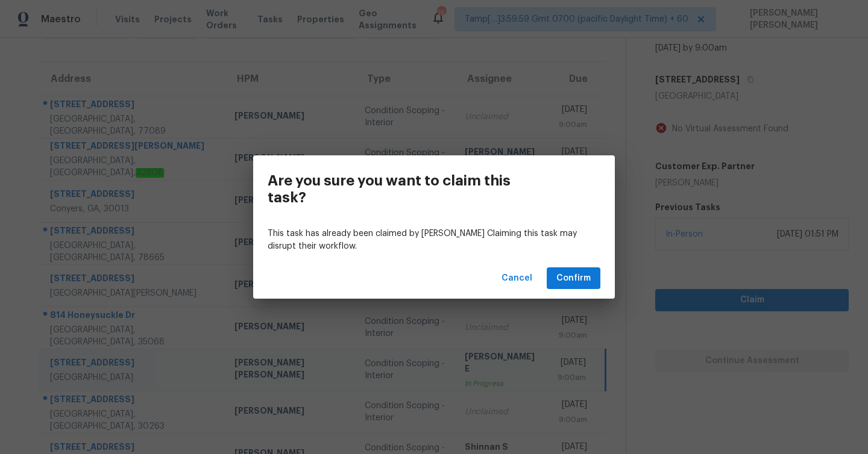 The height and width of the screenshot is (454, 868). I want to click on span: Confirm, so click(573, 279).